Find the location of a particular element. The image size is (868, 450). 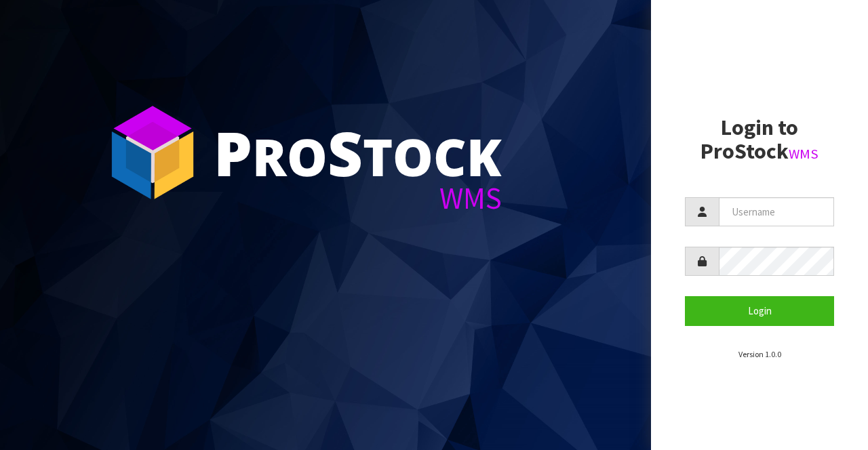

small: WMS is located at coordinates (804, 154).